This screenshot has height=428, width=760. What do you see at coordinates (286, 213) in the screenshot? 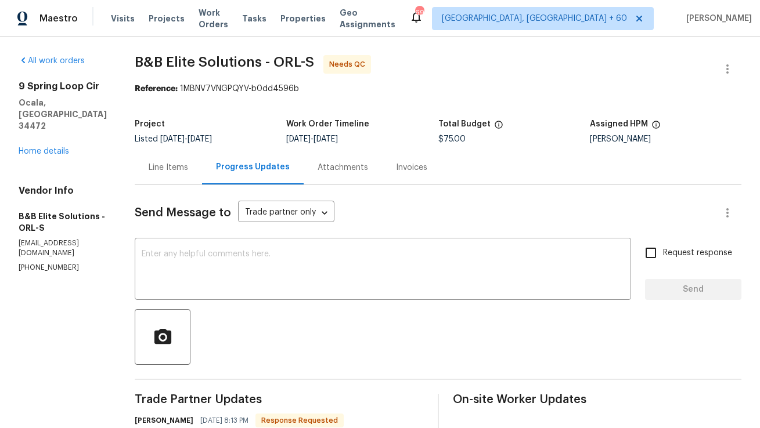
I see `div: Trade partner only` at bounding box center [286, 213].